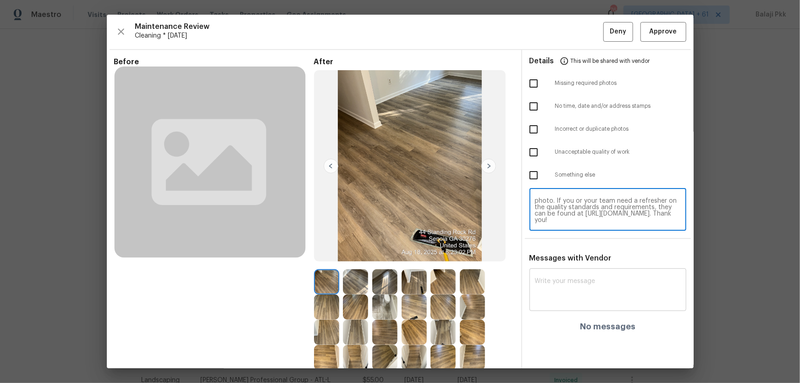 Image resolution: width=800 pixels, height=383 pixels. What do you see at coordinates (610, 61) in the screenshot?
I see `span: This will be shared with vendor` at bounding box center [610, 61].